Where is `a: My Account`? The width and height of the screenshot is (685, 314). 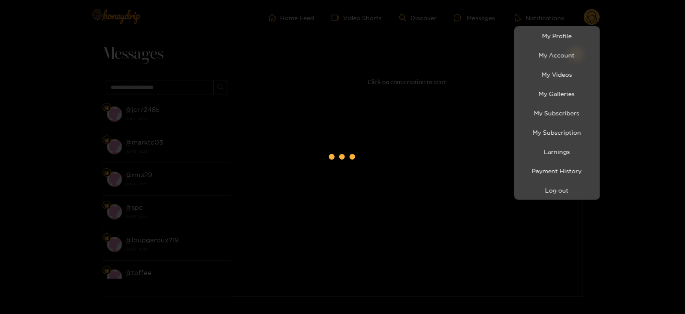
a: My Account is located at coordinates (557, 55).